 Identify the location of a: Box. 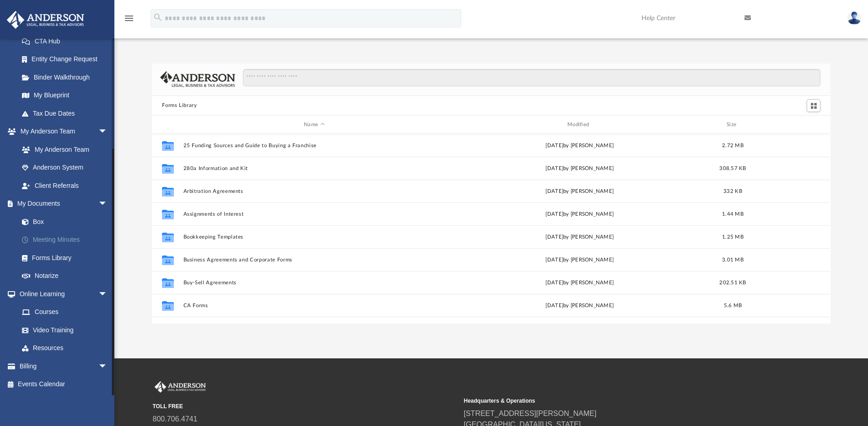
(64, 222).